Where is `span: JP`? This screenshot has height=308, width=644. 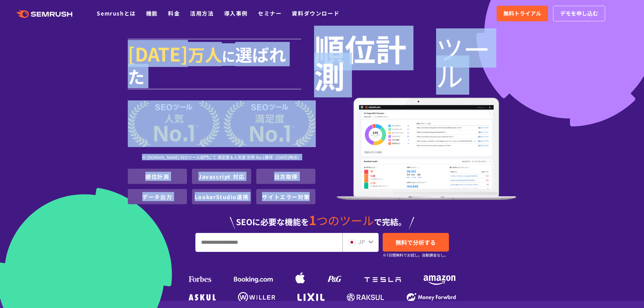 span: JP is located at coordinates (361, 242).